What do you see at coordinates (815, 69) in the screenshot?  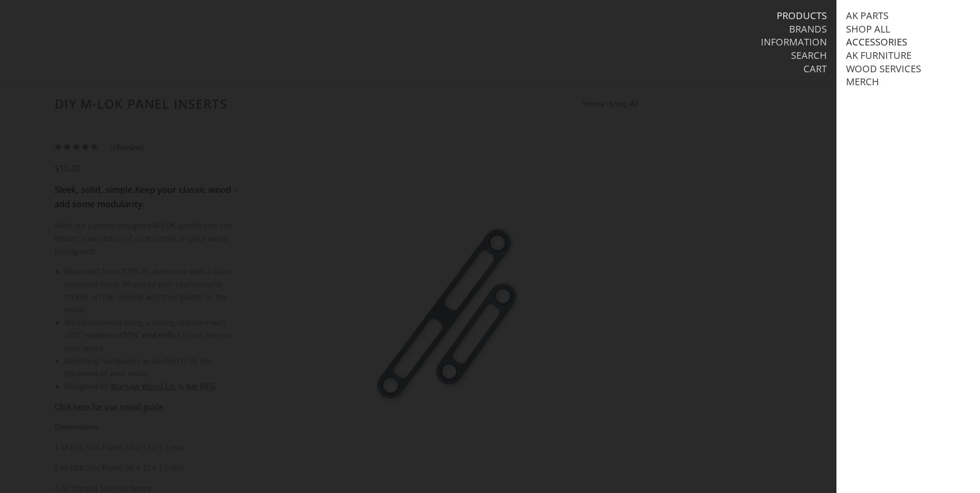 I see `a: Cart` at bounding box center [815, 69].